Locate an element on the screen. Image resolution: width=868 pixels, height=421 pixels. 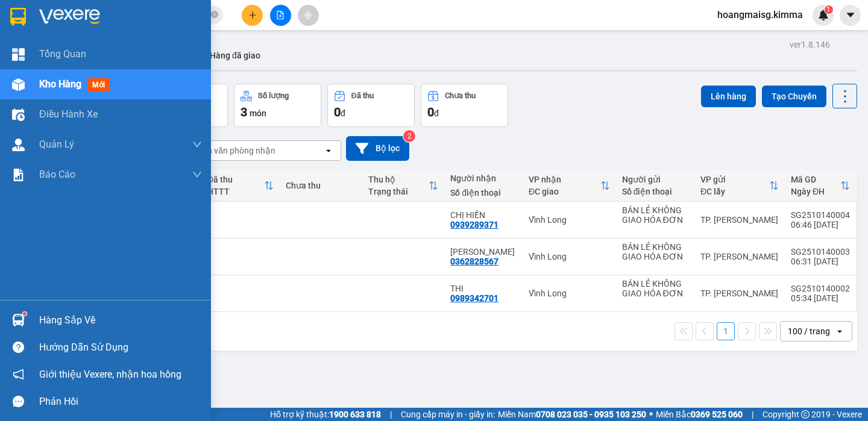
span: Quản Lý is located at coordinates (56, 144).